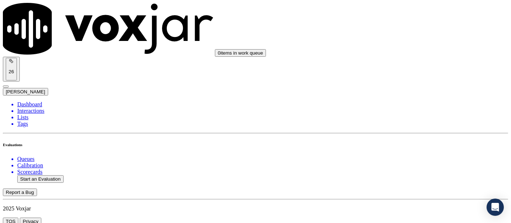 The width and height of the screenshot is (511, 223). Describe the element at coordinates (263, 117) in the screenshot. I see `li: Lists` at that location.